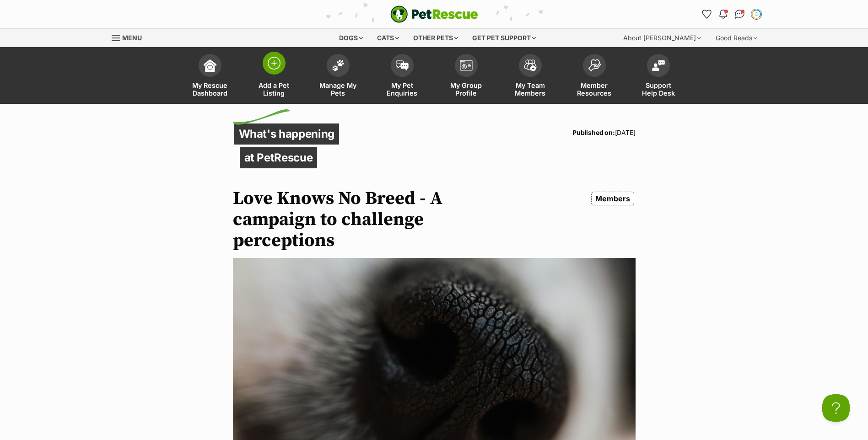 This screenshot has width=868, height=440. Describe the element at coordinates (723, 14) in the screenshot. I see `img: notifications-46538b983faf8c2785f20acdc204bb7945ddae34d4c08c2a6579f10ce5e182be.svg` at that location.